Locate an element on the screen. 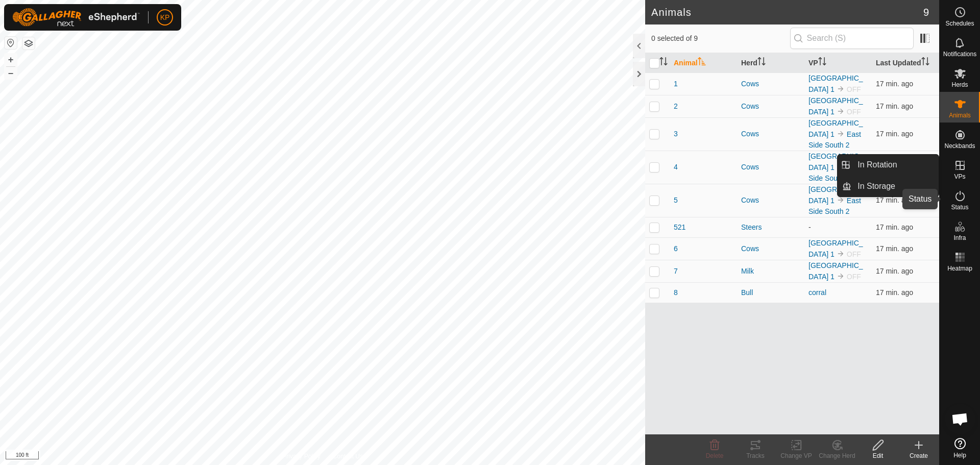 The height and width of the screenshot is (465, 980). a: Help is located at coordinates (960, 448).